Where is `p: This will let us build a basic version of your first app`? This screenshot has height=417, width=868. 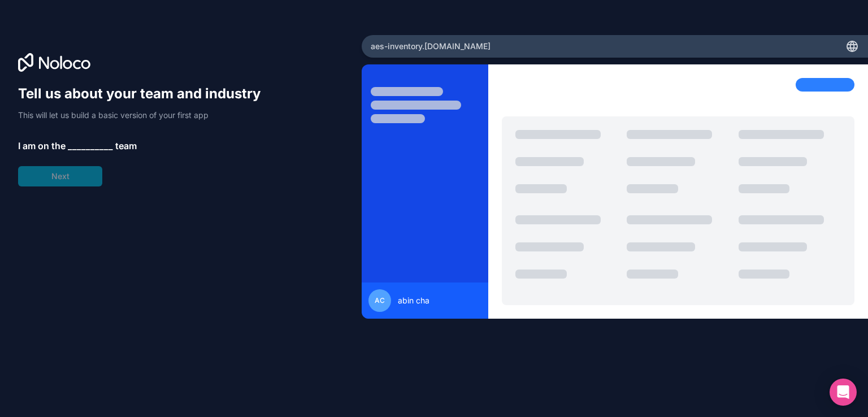 p: This will let us build a basic version of your first app is located at coordinates (145, 116).